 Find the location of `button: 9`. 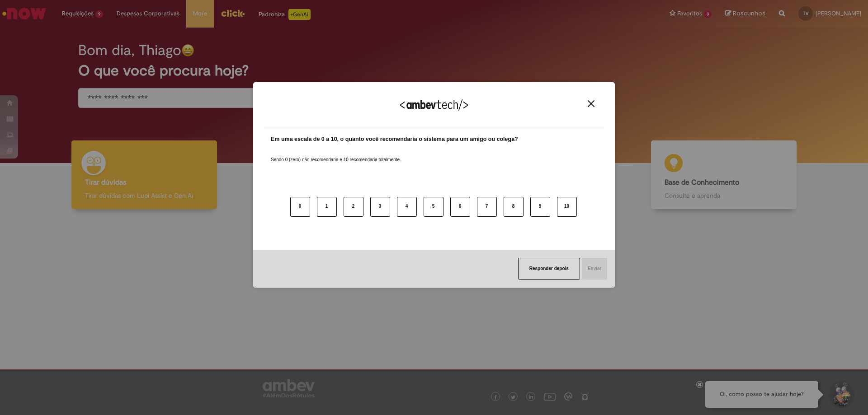

button: 9 is located at coordinates (540, 207).